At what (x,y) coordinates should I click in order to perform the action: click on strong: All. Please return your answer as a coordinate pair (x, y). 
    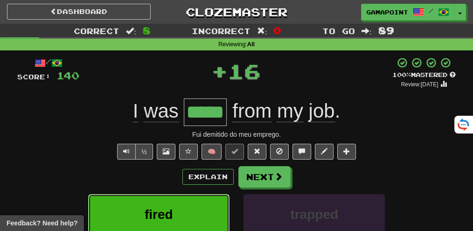
    Looking at the image, I should click on (251, 44).